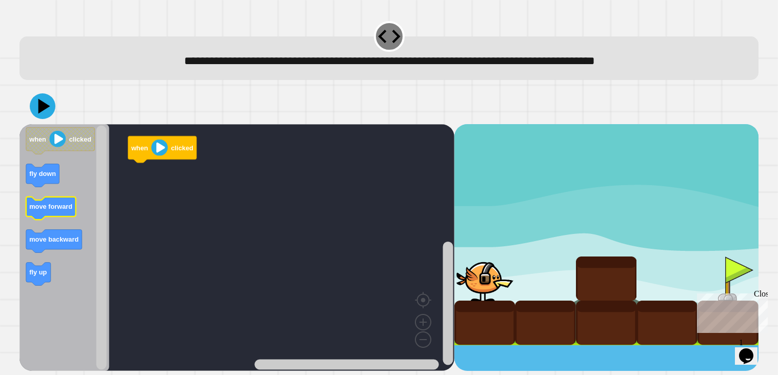  I want to click on text: fly up, so click(38, 272).